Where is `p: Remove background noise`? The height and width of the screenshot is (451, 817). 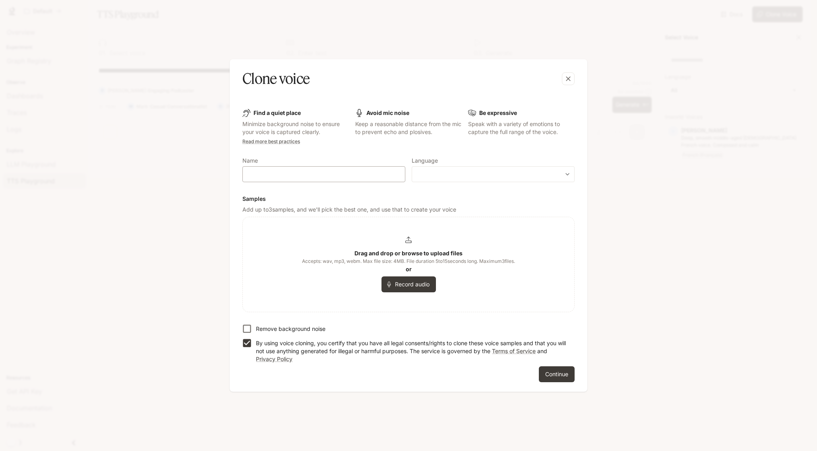
p: Remove background noise is located at coordinates (291, 329).